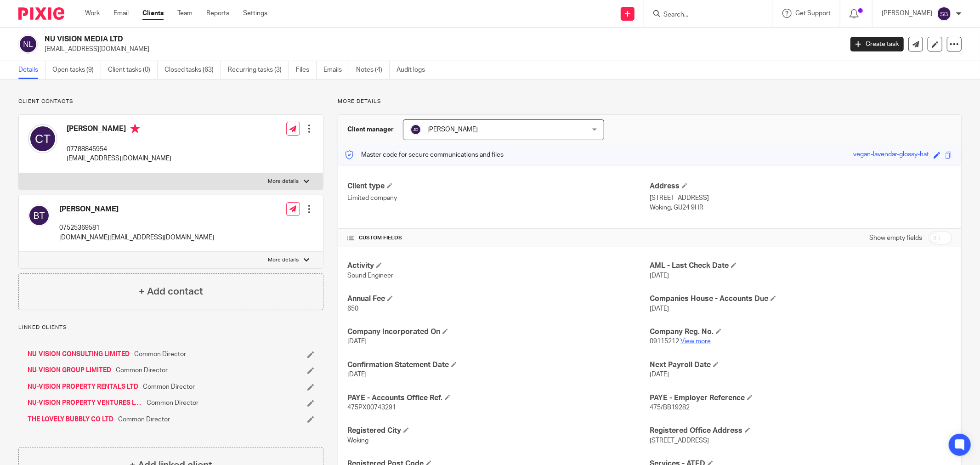 The height and width of the screenshot is (465, 980). What do you see at coordinates (499, 398) in the screenshot?
I see `h4: PAYE - Accounts Office Ref.` at bounding box center [499, 398].